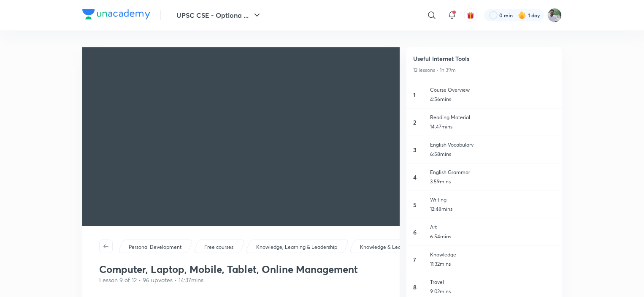 The width and height of the screenshot is (644, 297). I want to click on p: 12:48mins, so click(492, 209).